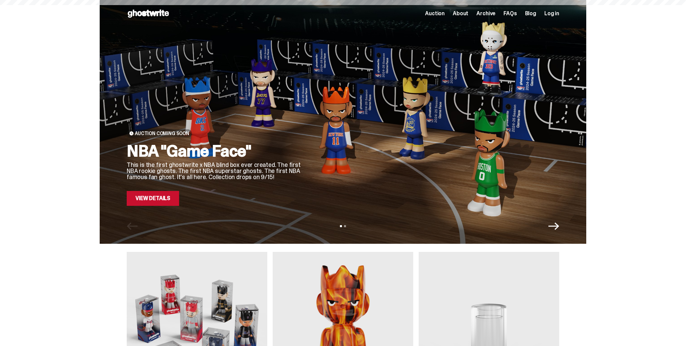 This screenshot has height=346, width=691. I want to click on button: Next, so click(554, 226).